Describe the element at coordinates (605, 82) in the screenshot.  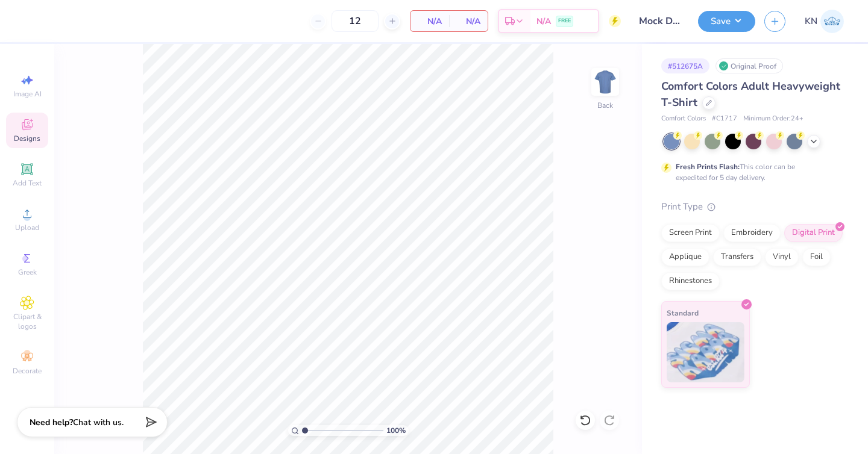
I see `img: Back` at that location.